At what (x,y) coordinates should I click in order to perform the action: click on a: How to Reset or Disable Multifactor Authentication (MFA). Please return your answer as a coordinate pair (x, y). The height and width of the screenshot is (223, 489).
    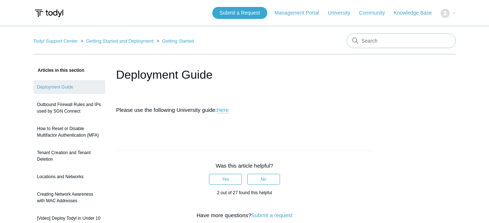
    Looking at the image, I should click on (69, 132).